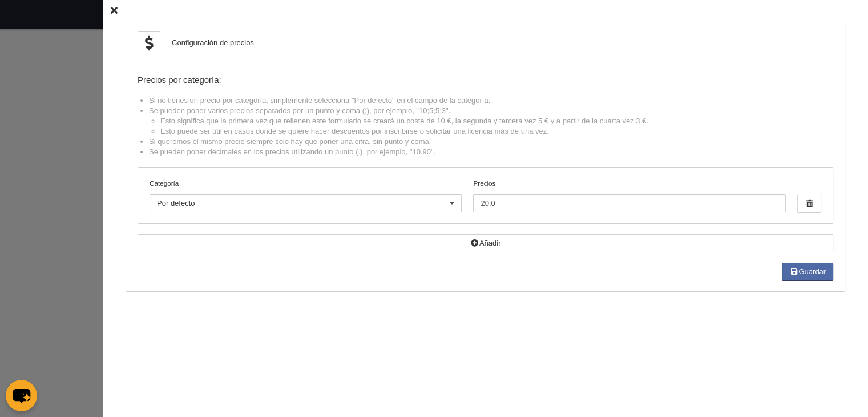 The width and height of the screenshot is (868, 417). Describe the element at coordinates (629, 203) in the screenshot. I see `input: Precios` at that location.